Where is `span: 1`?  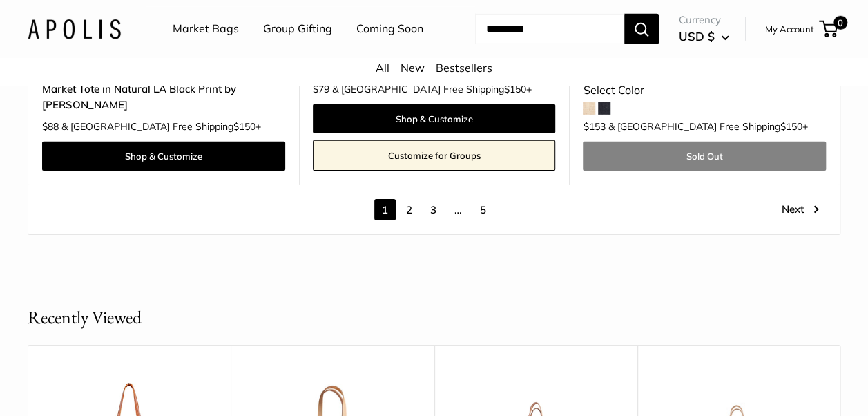
span: 1 is located at coordinates (385, 209).